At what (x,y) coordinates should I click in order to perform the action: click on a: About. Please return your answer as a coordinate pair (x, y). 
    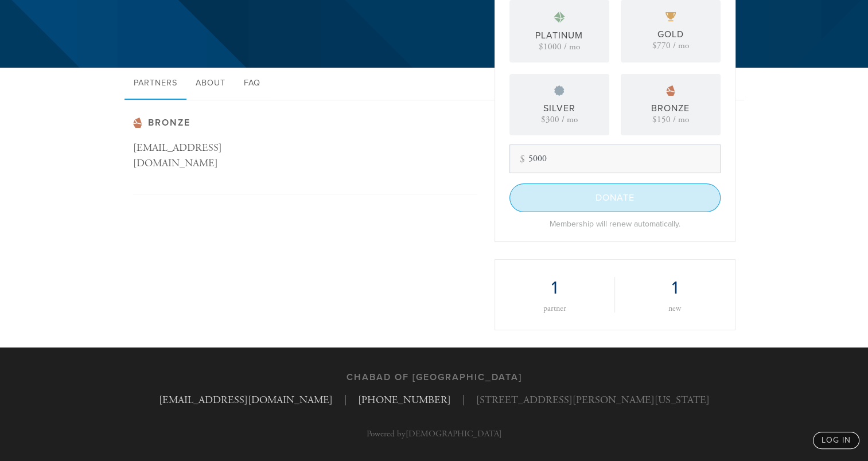
    Looking at the image, I should click on (210, 84).